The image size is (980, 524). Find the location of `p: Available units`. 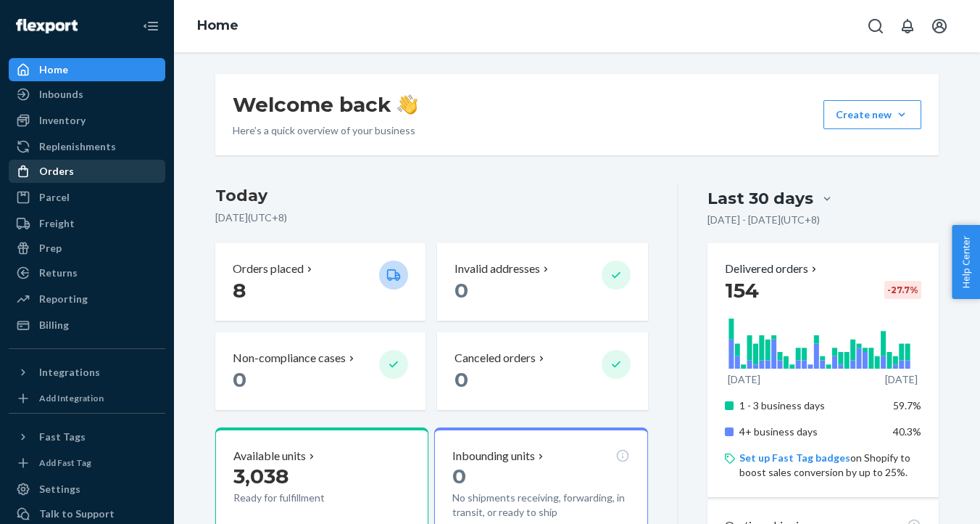

p: Available units is located at coordinates (269, 456).